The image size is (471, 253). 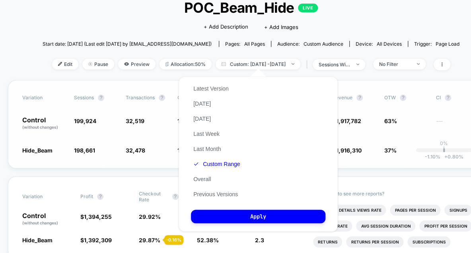 What do you see at coordinates (185, 64) in the screenshot?
I see `span: Allocation: 50%` at bounding box center [185, 64].